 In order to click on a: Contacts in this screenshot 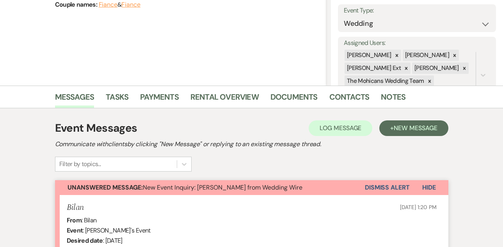, I will do `click(349, 99)`.